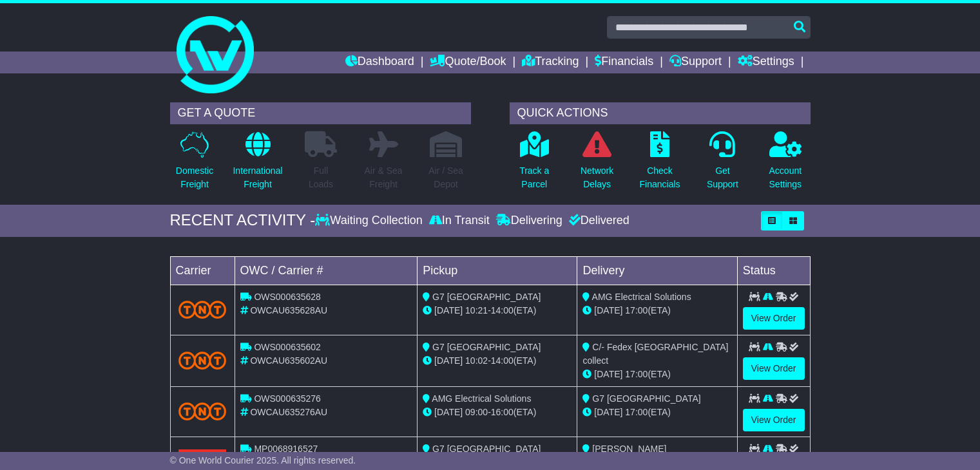 The width and height of the screenshot is (980, 470). What do you see at coordinates (695, 63) in the screenshot?
I see `a: Support` at bounding box center [695, 63].